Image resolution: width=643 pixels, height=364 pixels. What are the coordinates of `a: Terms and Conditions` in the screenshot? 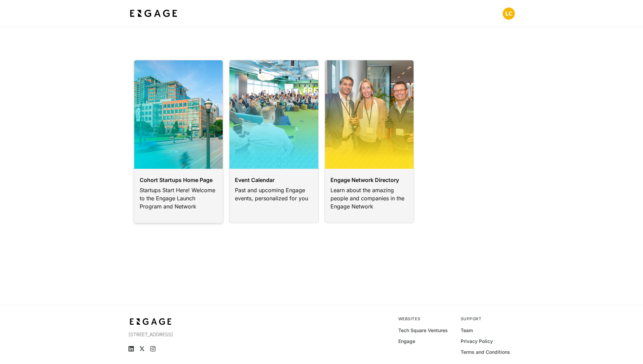 It's located at (485, 352).